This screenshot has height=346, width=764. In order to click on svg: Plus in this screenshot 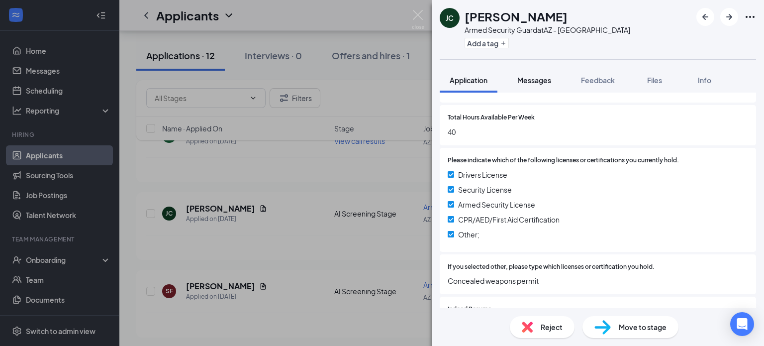, I will do `click(504, 43)`.